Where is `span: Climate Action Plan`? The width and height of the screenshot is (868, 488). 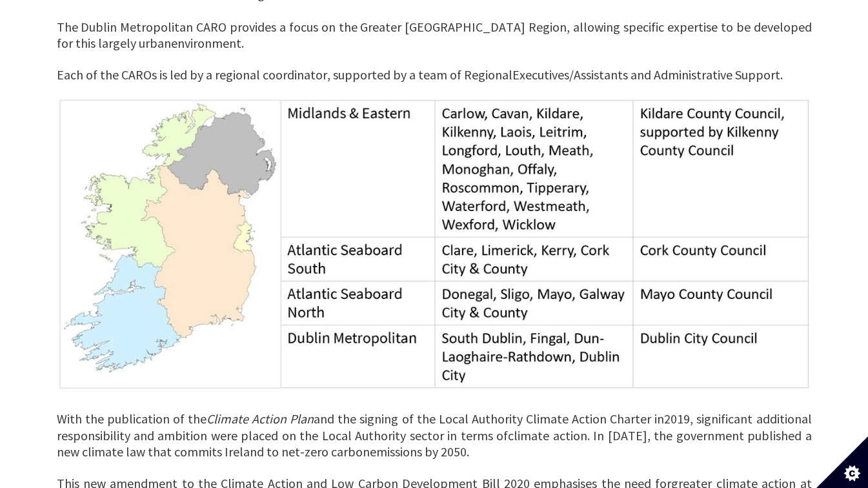
span: Climate Action Plan is located at coordinates (260, 418).